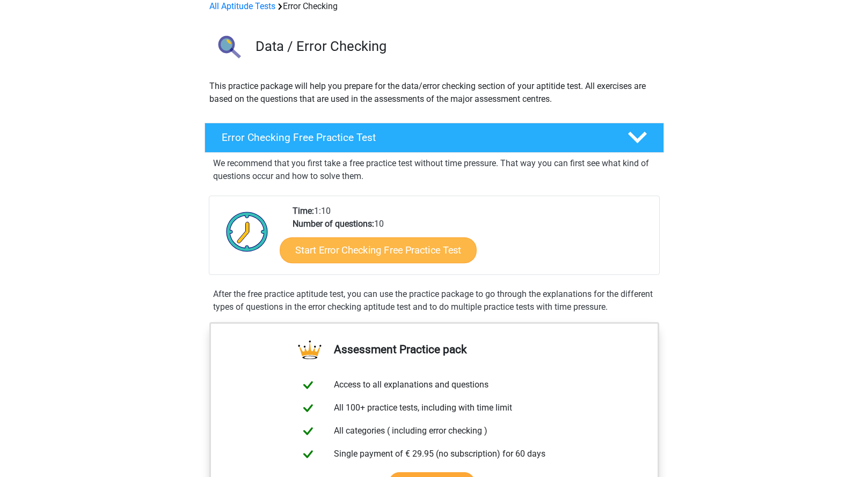 This screenshot has width=868, height=477. Describe the element at coordinates (434, 93) in the screenshot. I see `p: This practice package will help you prepare for the data/error checking section of your aptitide ...` at that location.